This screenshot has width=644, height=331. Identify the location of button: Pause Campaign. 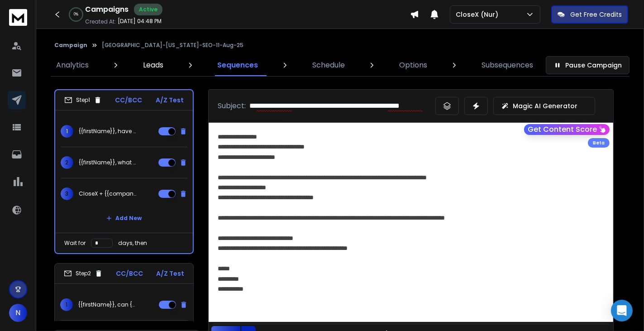
(588, 65).